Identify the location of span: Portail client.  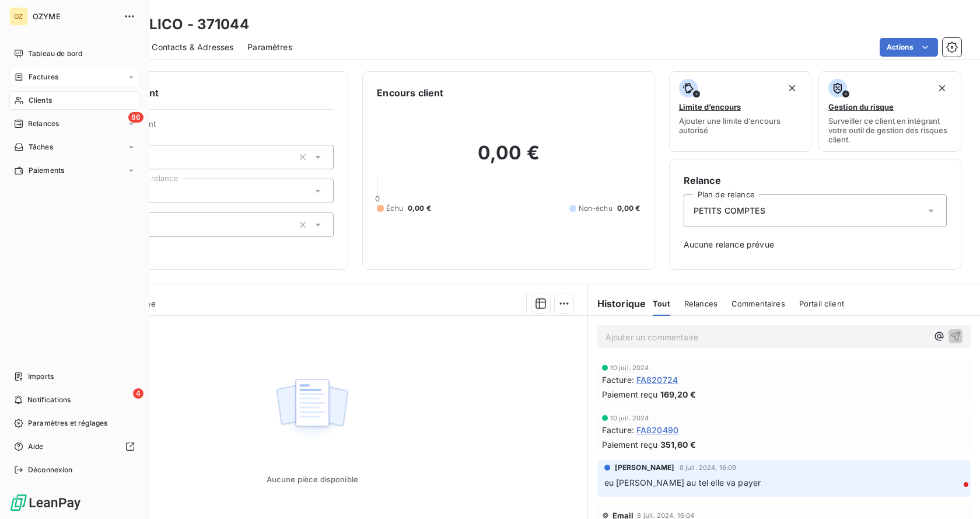
(821, 303).